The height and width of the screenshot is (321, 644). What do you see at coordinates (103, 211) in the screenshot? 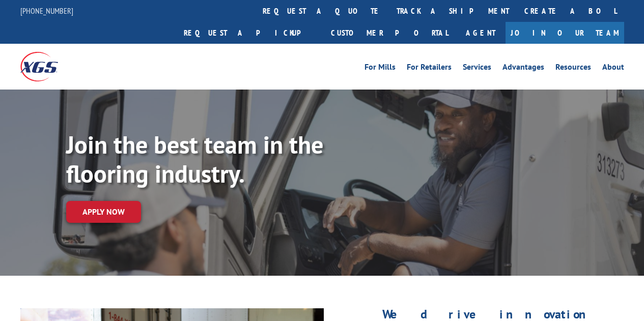
I see `a: Apply now` at bounding box center [103, 211].